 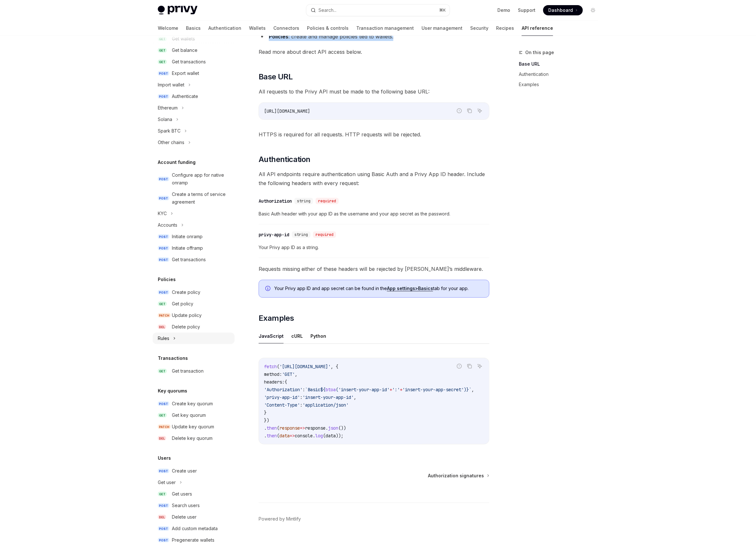 What do you see at coordinates (313, 390) in the screenshot?
I see `span: `Basic` at bounding box center [313, 390].